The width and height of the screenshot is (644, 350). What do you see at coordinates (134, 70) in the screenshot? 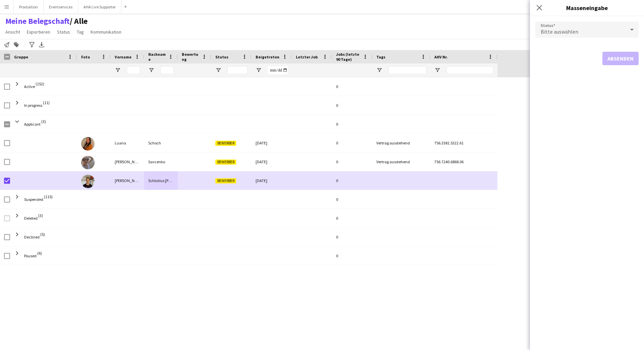
I see `input: Vorname Filtereingang` at bounding box center [134, 70].